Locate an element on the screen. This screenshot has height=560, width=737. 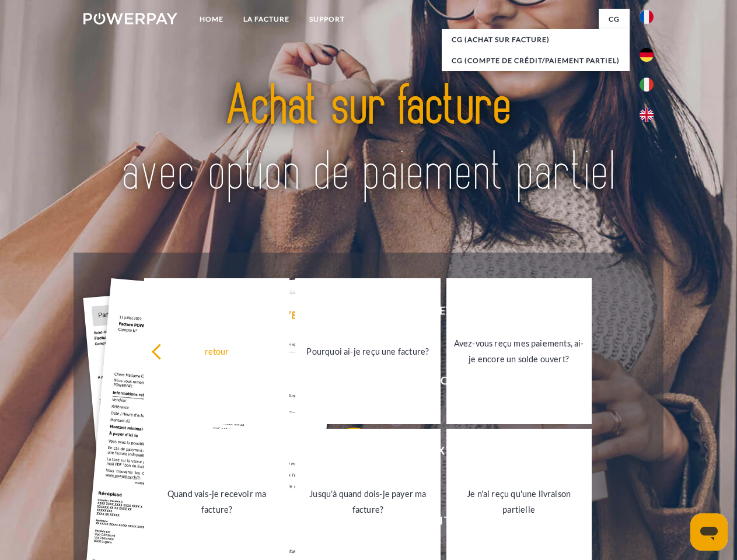
img: title-powerpay_fr.svg is located at coordinates (368, 139).